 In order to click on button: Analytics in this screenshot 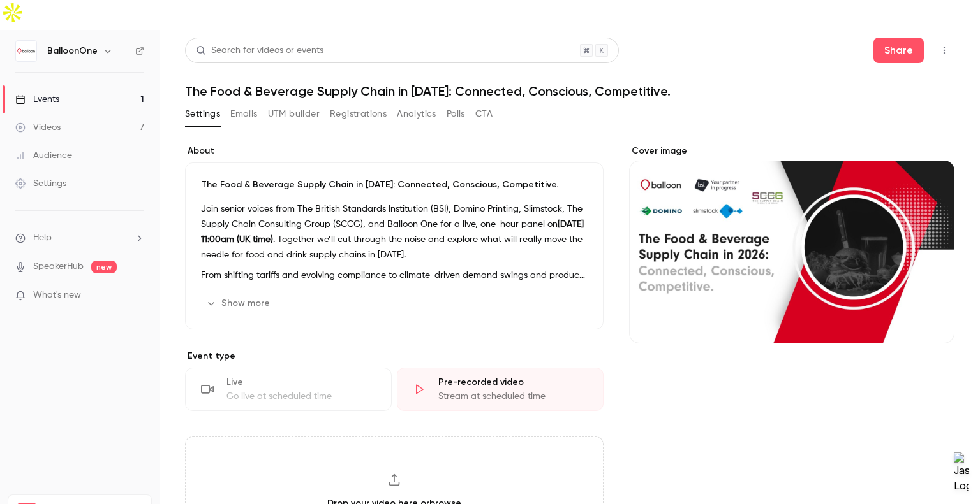, I will do `click(417, 114)`.